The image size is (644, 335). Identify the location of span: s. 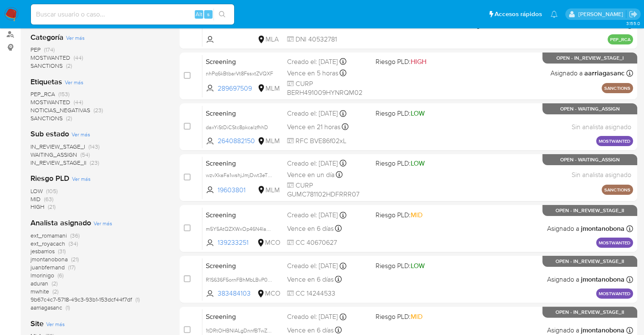
(208, 14).